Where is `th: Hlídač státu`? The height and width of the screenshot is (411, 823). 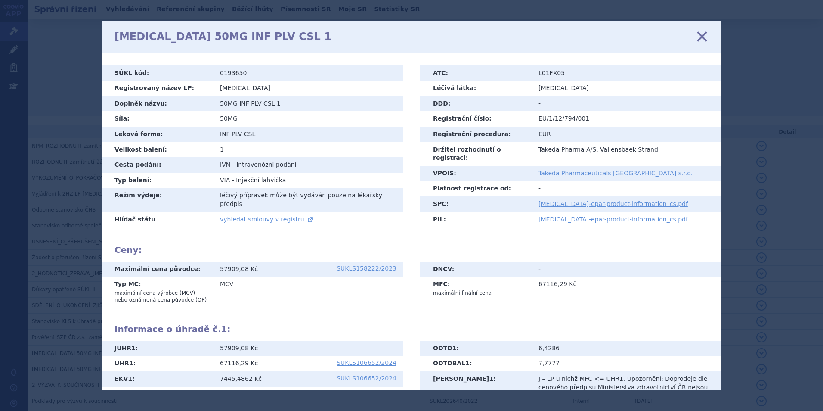 th: Hlídač státu is located at coordinates (158, 220).